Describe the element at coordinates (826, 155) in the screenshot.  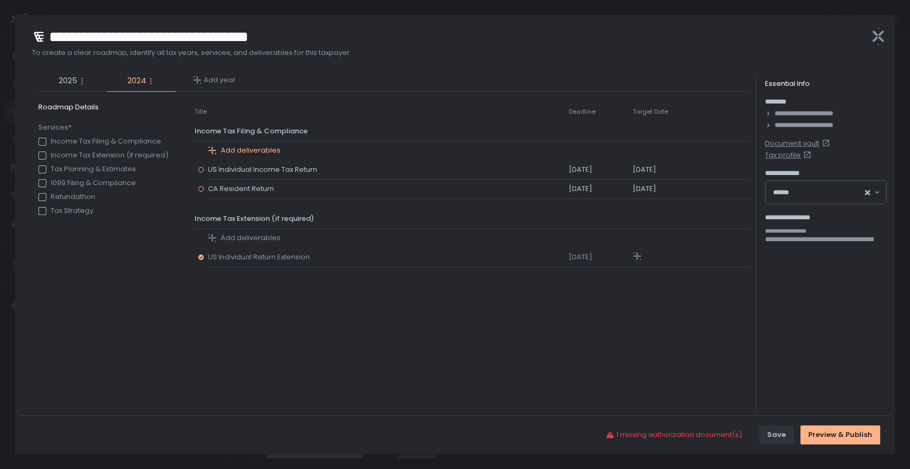
I see `a: Tax profile` at that location.